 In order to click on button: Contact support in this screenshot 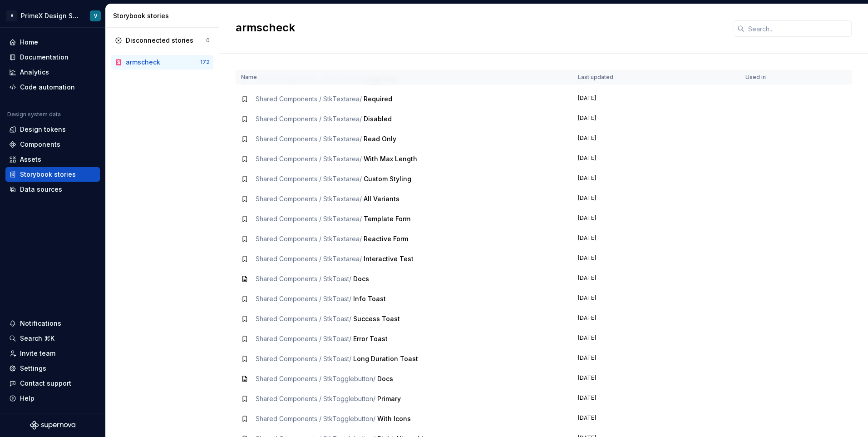, I will do `click(53, 383)`.